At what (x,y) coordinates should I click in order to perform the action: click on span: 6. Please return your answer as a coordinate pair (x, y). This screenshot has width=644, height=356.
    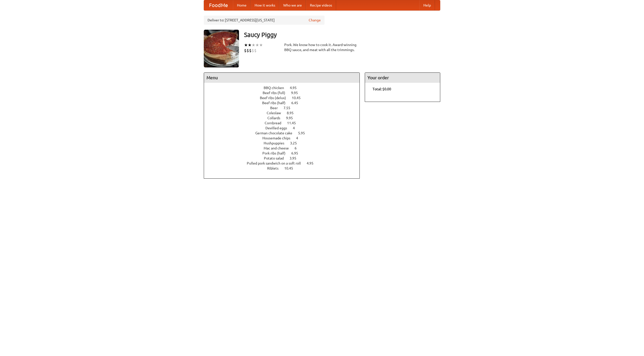
    Looking at the image, I should click on (298, 148).